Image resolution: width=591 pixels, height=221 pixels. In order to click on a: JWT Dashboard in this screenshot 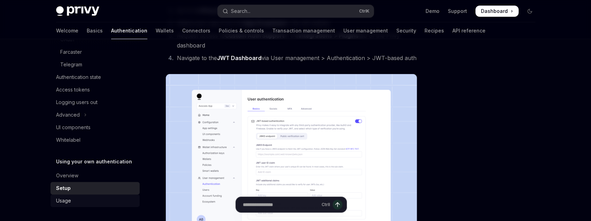, I will do `click(239, 58)`.